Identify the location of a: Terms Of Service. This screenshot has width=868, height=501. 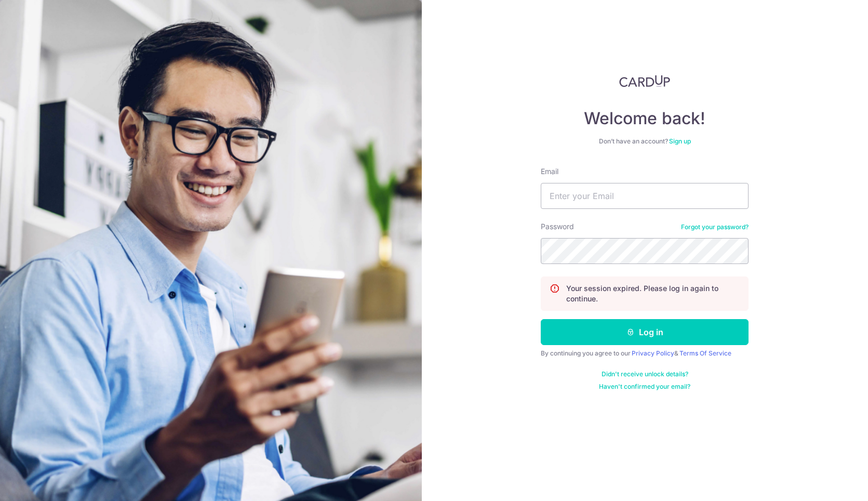
(706, 353).